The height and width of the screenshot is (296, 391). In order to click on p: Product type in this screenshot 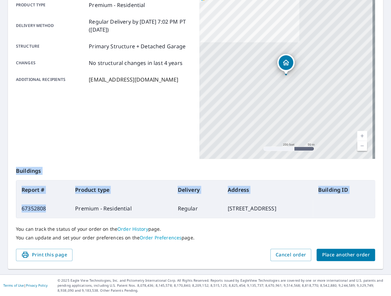, I will do `click(51, 5)`.